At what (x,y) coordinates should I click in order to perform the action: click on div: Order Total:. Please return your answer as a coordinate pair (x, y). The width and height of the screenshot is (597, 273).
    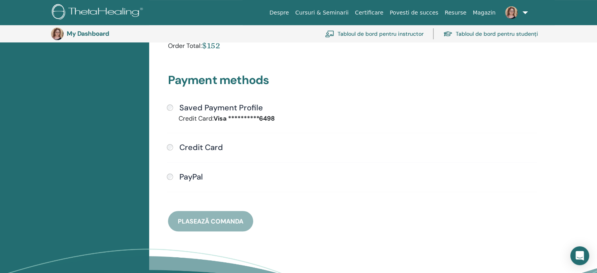
    Looking at the image, I should click on (185, 47).